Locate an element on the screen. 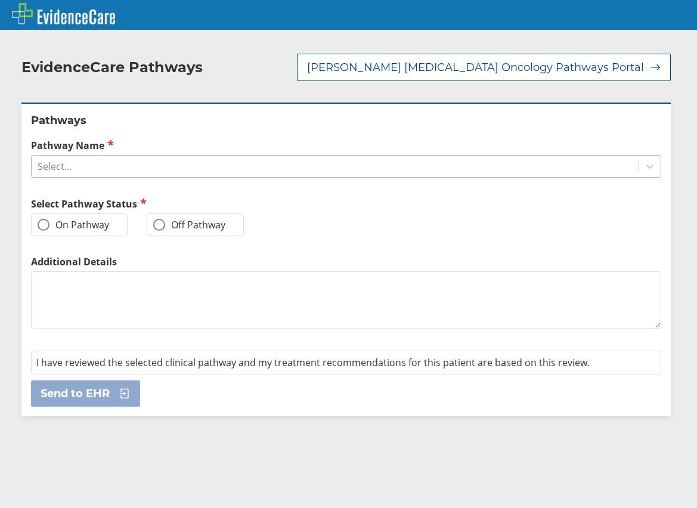 The width and height of the screenshot is (697, 508). div: Select... is located at coordinates (54, 166).